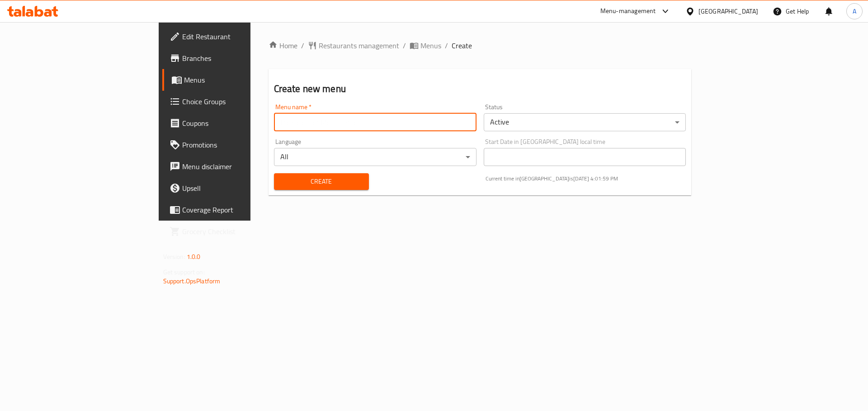 The width and height of the screenshot is (868, 411). I want to click on span: Upsell, so click(239, 188).